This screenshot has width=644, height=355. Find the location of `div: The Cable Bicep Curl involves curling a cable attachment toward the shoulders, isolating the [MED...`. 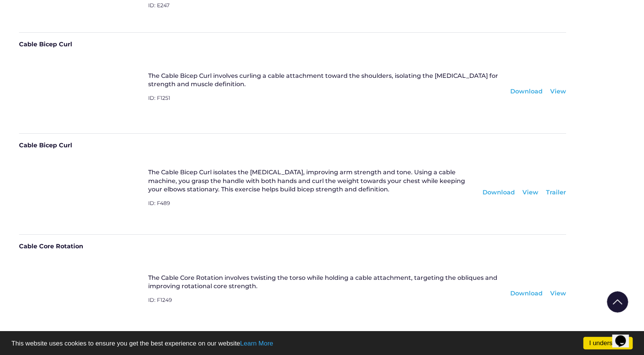

div: The Cable Bicep Curl involves curling a cable attachment toward the shoulders, isolating the [MED... is located at coordinates (325, 80).